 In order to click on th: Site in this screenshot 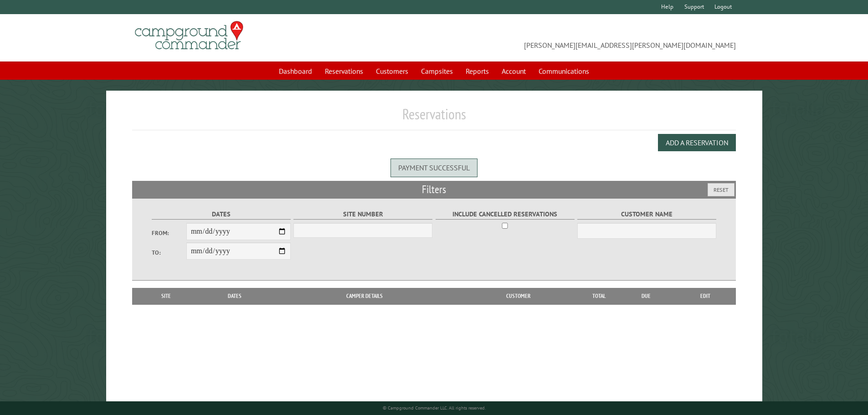, I will do `click(166, 296)`.